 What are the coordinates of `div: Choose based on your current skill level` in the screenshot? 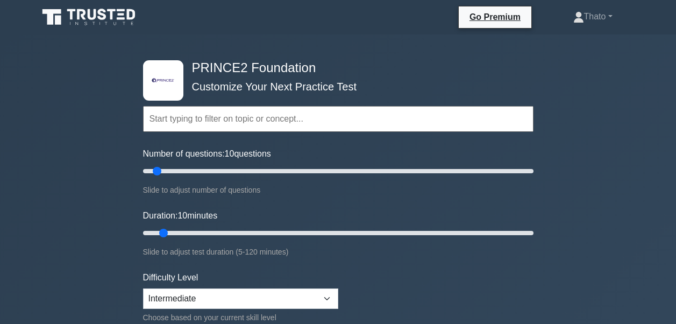 It's located at (240, 317).